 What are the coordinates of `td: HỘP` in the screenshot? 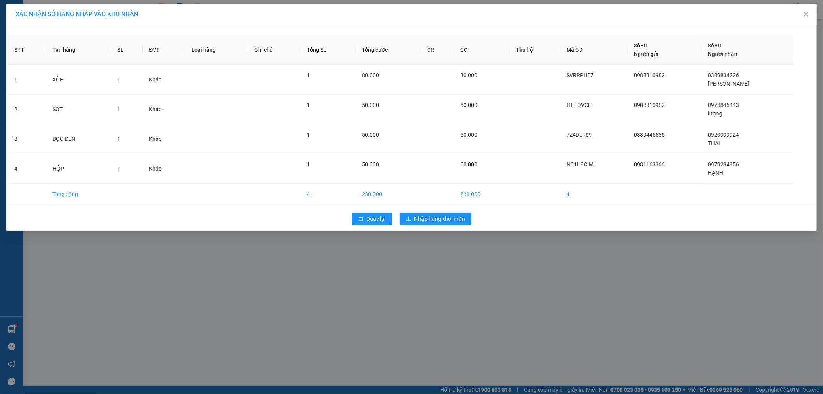 It's located at (79, 169).